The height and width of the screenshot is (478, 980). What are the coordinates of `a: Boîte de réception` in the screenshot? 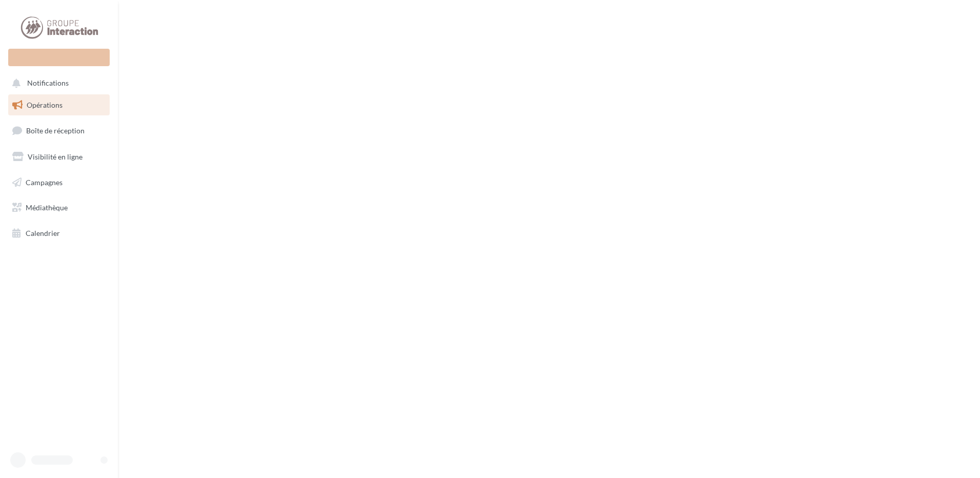 It's located at (59, 130).